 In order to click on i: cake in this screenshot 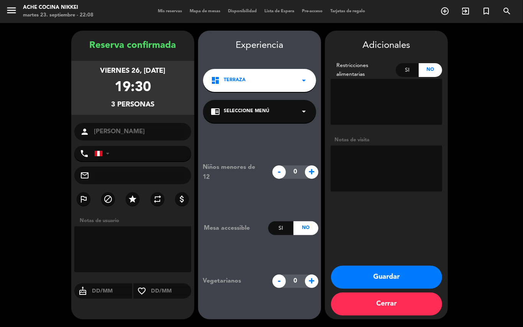, I will do `click(83, 291)`.